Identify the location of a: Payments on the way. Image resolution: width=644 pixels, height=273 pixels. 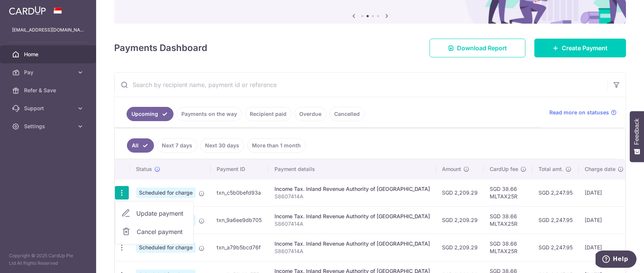
(209, 114).